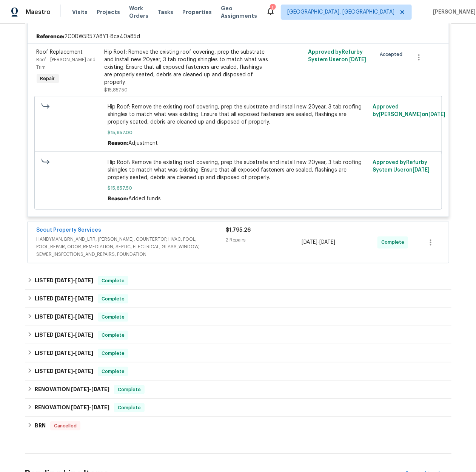 The height and width of the screenshot is (472, 476). Describe the element at coordinates (187, 67) in the screenshot. I see `div: Hip Roof: Remove the existing roof covering, prep the substrate and install new 20year, 3 tab roo...` at that location.